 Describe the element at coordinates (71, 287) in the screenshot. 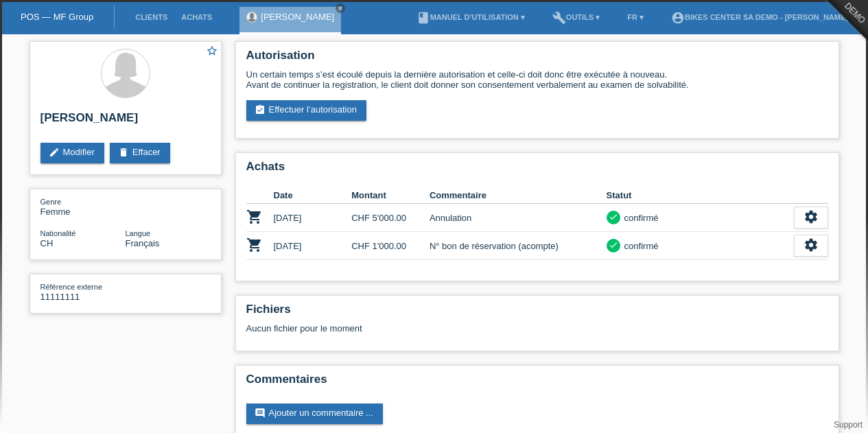

I see `span: Référence externe` at that location.